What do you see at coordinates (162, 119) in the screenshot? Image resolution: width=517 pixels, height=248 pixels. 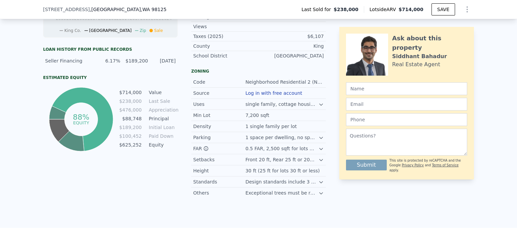 I see `td: Principal` at bounding box center [162, 119].